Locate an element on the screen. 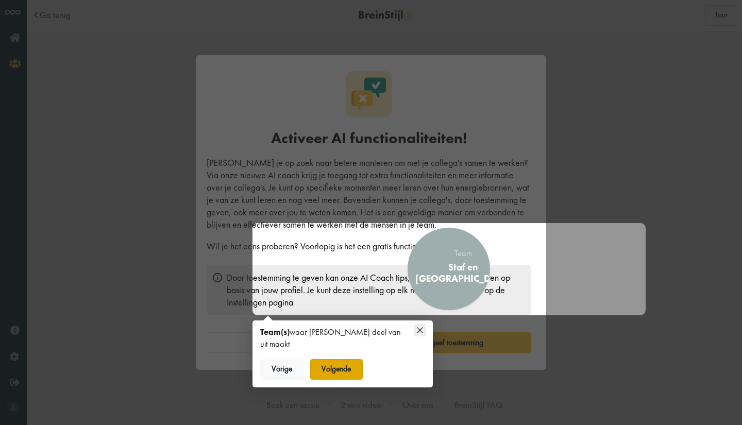  button: Vorige is located at coordinates (282, 369).